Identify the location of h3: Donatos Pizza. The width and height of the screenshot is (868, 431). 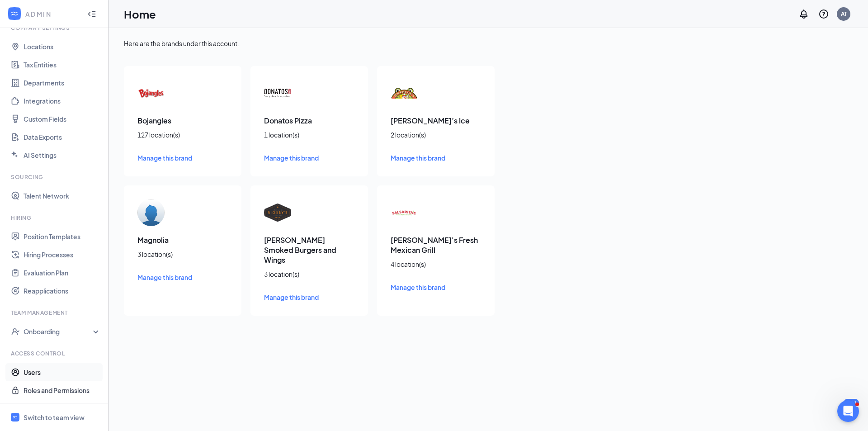
(309, 121).